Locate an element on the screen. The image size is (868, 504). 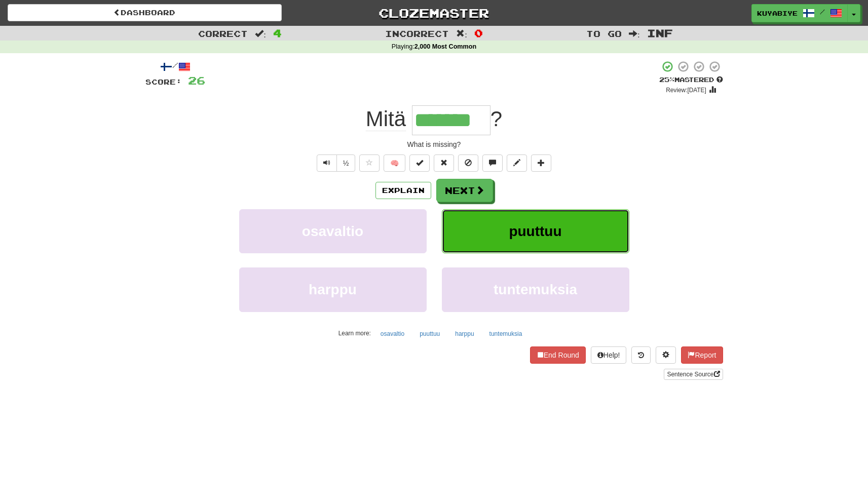
span: To go is located at coordinates (604, 33).